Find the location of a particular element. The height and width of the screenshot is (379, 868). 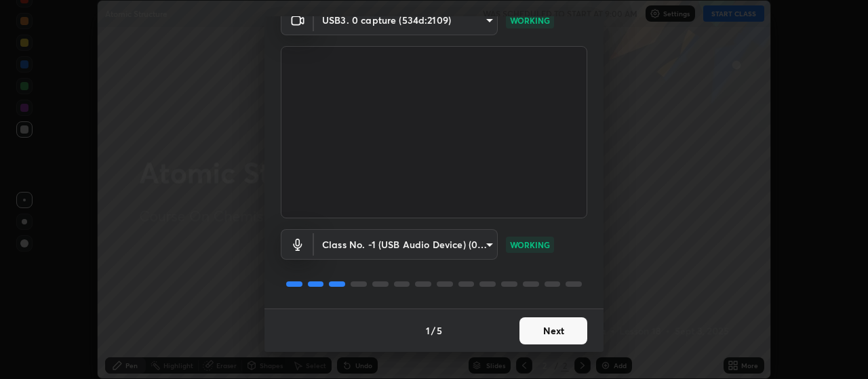

button: Next is located at coordinates (553, 331).